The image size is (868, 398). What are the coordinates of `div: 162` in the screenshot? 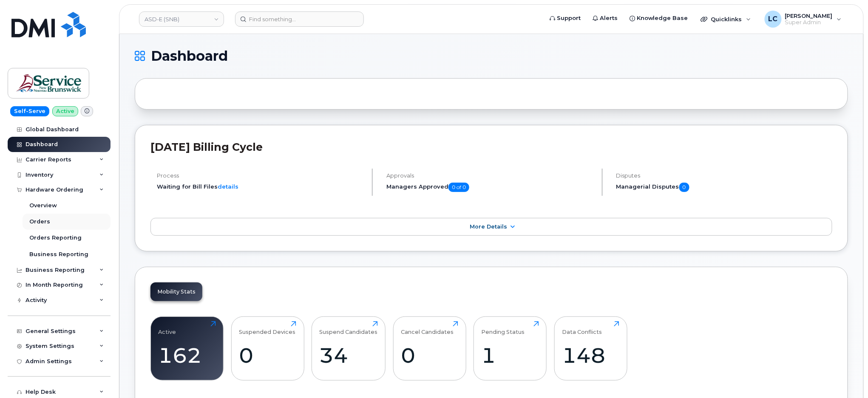 It's located at (187, 355).